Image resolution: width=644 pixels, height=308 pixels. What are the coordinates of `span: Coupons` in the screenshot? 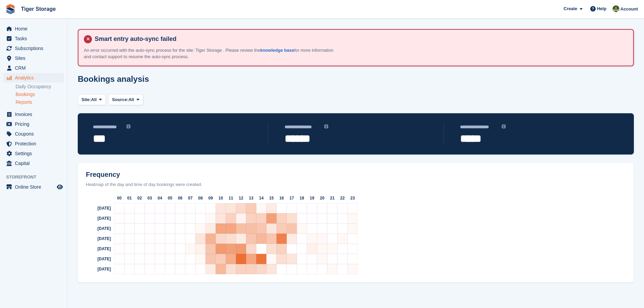 It's located at (35, 134).